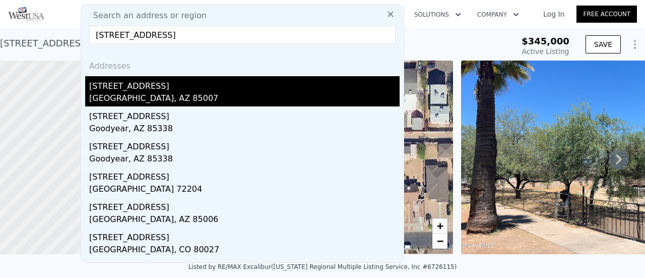 The width and height of the screenshot is (645, 278). I want to click on div: Addresses, so click(242, 64).